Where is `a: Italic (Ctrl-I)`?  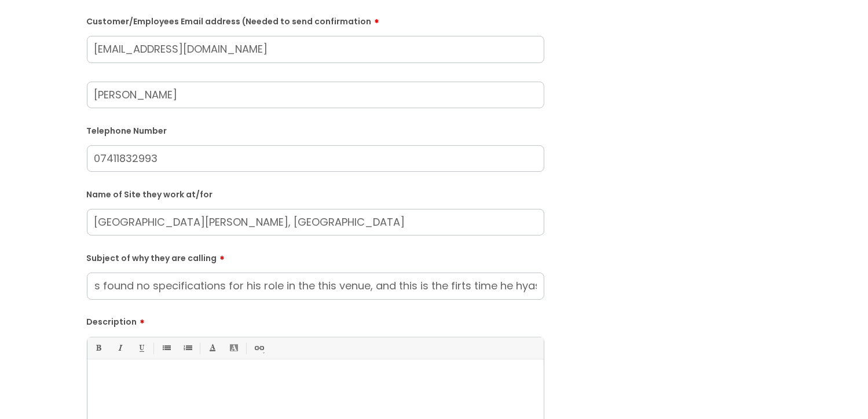
a: Italic (Ctrl-I) is located at coordinates (119, 348).